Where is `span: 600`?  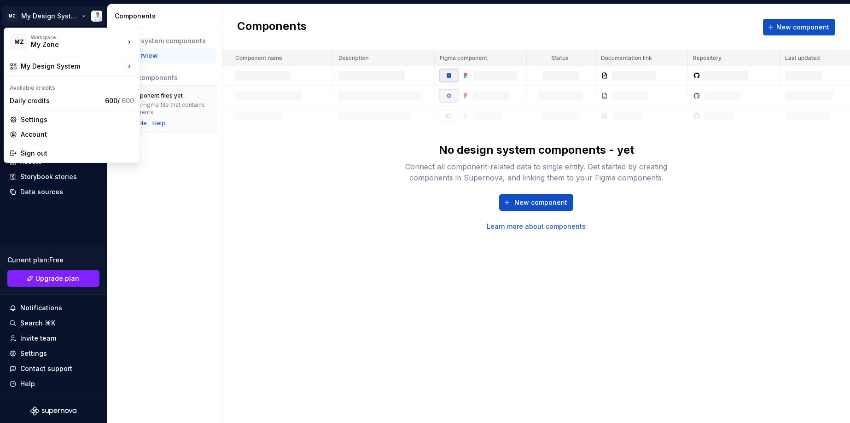
span: 600 is located at coordinates (128, 100).